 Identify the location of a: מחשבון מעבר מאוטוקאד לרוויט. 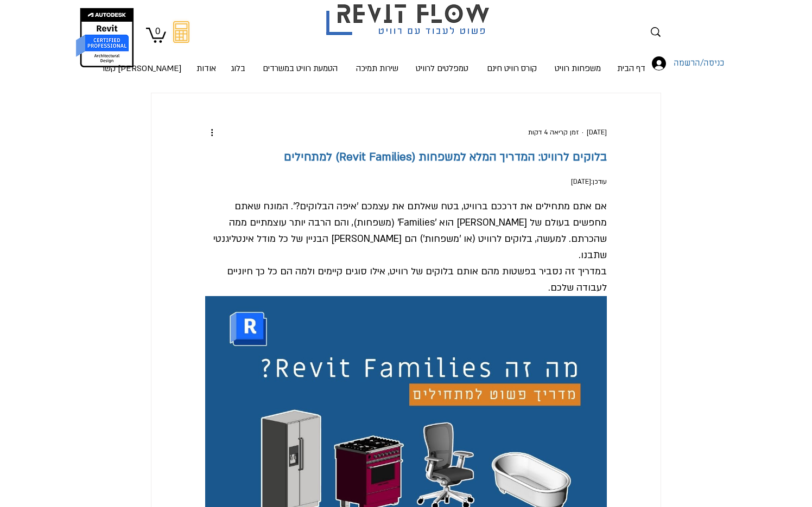
(182, 32).